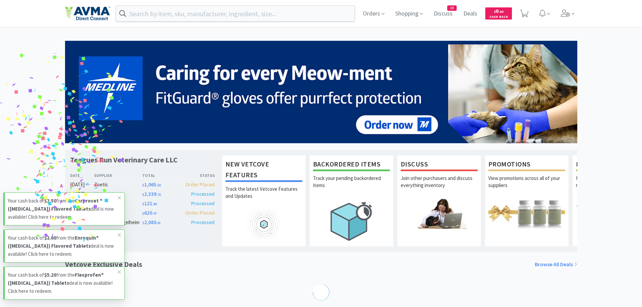 The width and height of the screenshot is (642, 307). What do you see at coordinates (149, 203) in the screenshot?
I see `span: 121` at bounding box center [149, 203].